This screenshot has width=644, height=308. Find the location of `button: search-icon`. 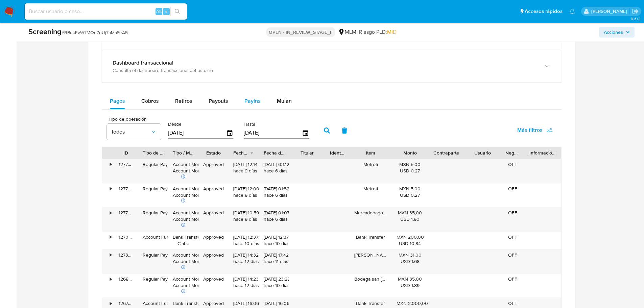

button: search-icon is located at coordinates (177, 11).